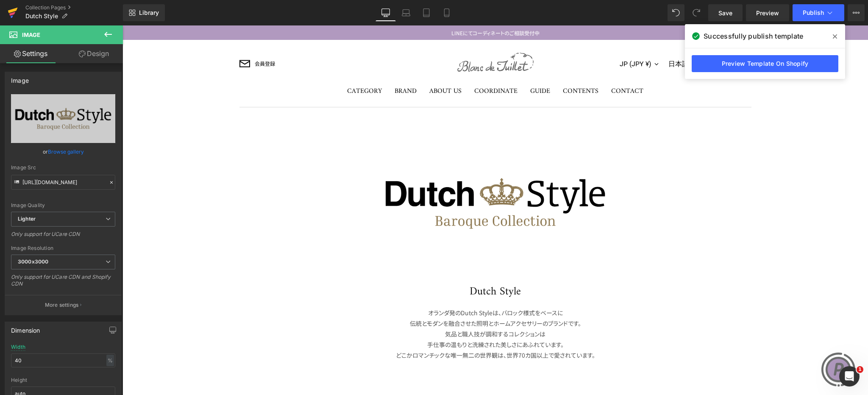 The image size is (868, 395). Describe the element at coordinates (373, 66) in the screenshot. I see `a: COORDINATE` at that location.